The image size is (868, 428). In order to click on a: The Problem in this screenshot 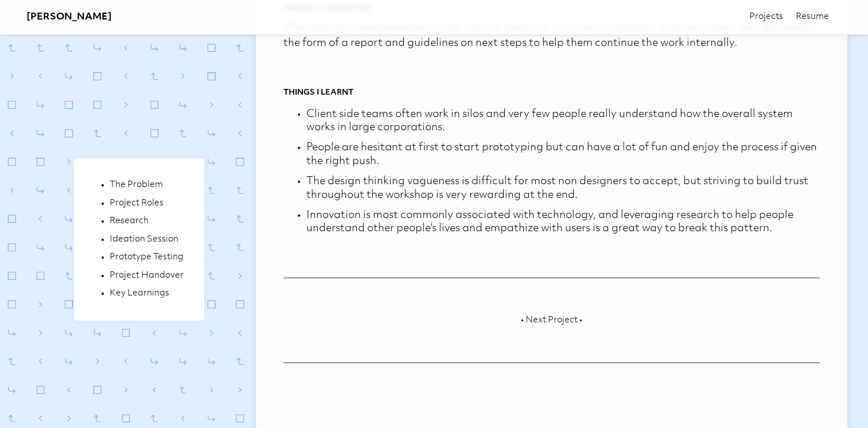, I will do `click(146, 185)`.